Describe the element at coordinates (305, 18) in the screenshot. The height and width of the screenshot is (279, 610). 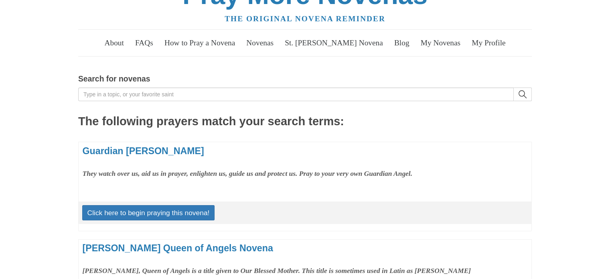
I see `a: The original novena reminder` at that location.